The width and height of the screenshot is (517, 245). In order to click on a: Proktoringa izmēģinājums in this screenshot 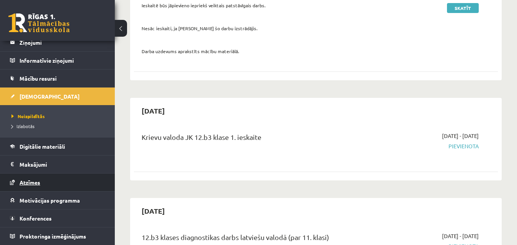, I will do `click(57, 237)`.